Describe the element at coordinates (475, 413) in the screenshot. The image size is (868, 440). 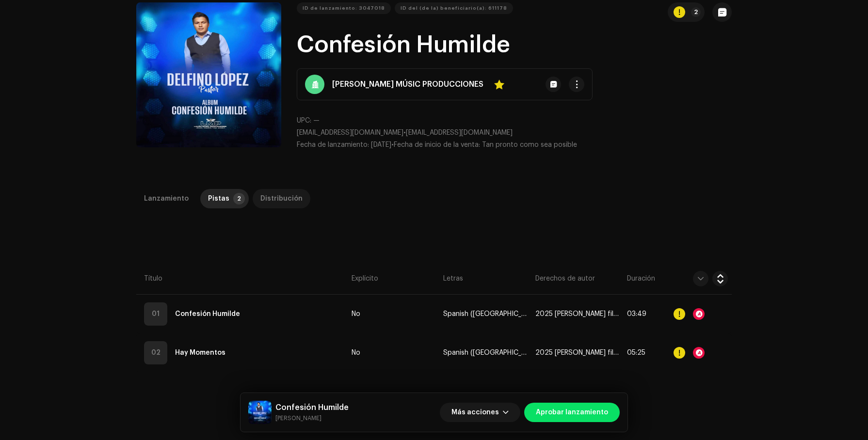
I see `span: Más acciones` at that location.